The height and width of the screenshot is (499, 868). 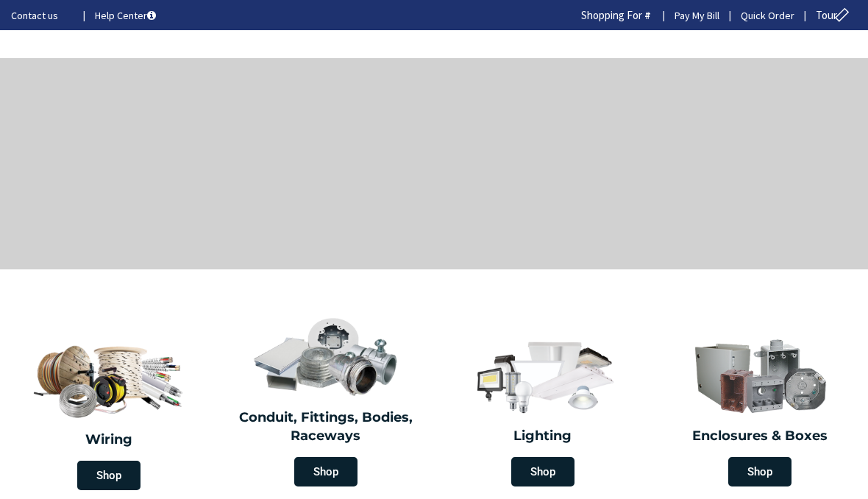 I want to click on a: Pay My Bill, so click(x=697, y=15).